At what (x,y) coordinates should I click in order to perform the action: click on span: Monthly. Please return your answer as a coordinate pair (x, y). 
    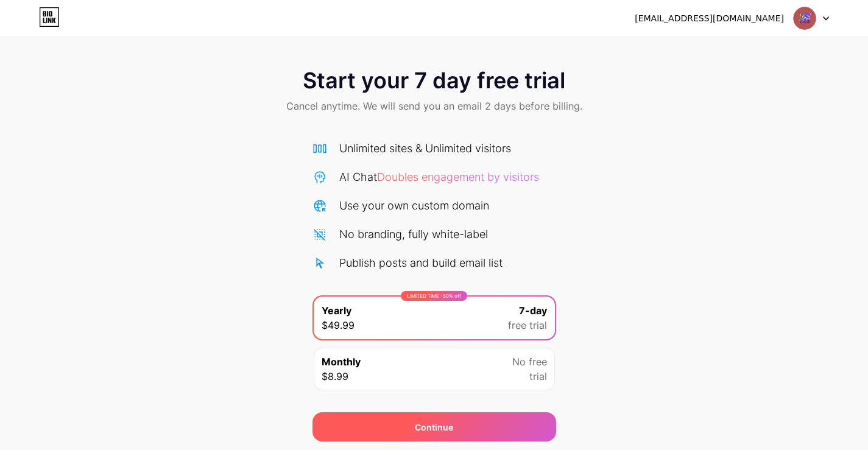
    Looking at the image, I should click on (341, 361).